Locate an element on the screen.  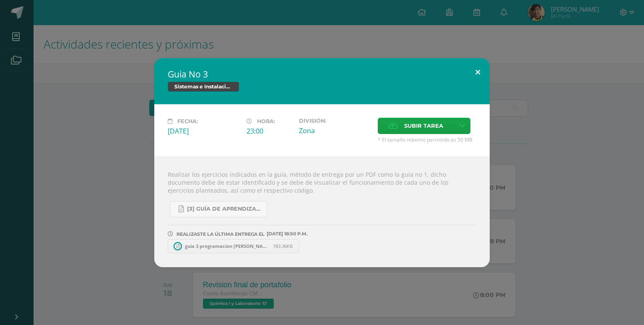
div: Realizar los ejercicios indicados en la guía, método de entrega por un PDF como la guía no 1, dic... is located at coordinates (322, 212).